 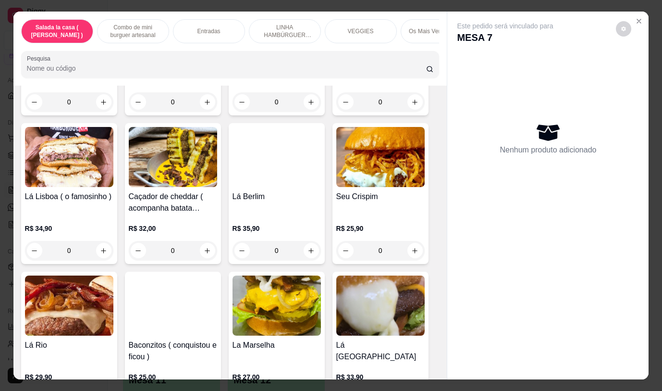 I want to click on p: R$ 33,90, so click(x=381, y=377).